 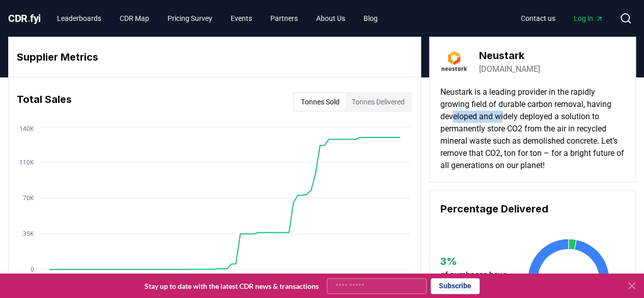 I want to click on a: Blog, so click(x=371, y=18).